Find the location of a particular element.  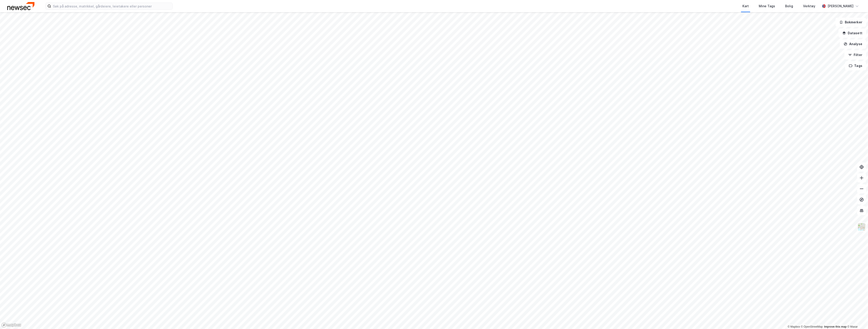

div: Kontrollprogram for chat is located at coordinates (857, 318).